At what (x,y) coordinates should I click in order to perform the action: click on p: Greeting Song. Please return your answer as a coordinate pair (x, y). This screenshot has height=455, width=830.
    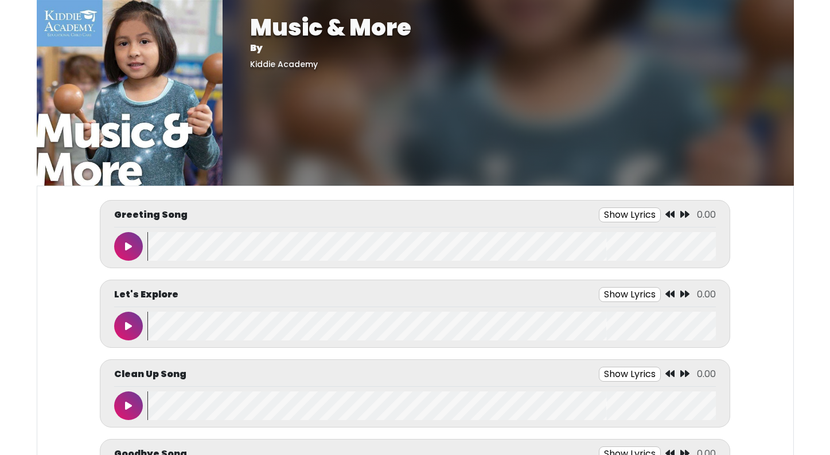
    Looking at the image, I should click on (151, 215).